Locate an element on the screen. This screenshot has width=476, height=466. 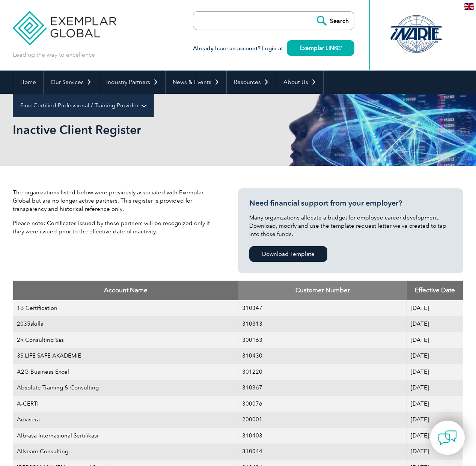
td: 1B Certification is located at coordinates (126, 308).